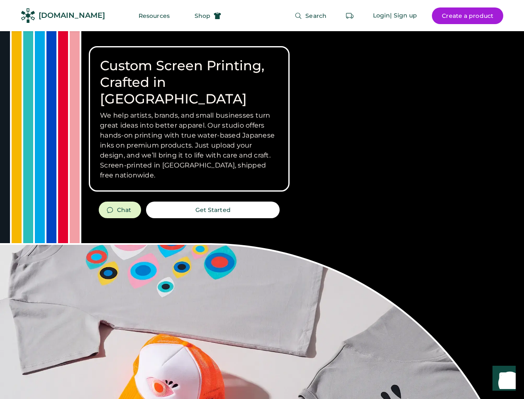  What do you see at coordinates (208, 16) in the screenshot?
I see `button: Shop` at bounding box center [208, 16].